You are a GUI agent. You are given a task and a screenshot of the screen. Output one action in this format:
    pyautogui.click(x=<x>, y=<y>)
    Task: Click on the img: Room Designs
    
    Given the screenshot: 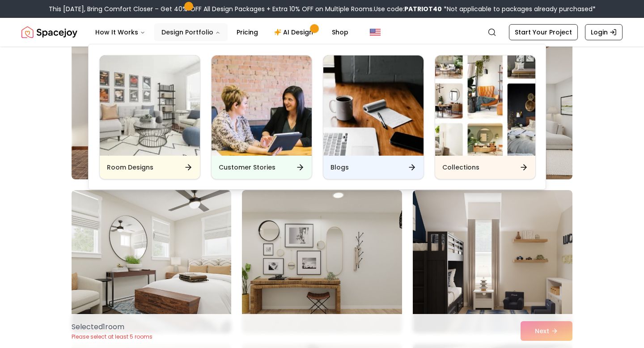 What is the action you would take?
    pyautogui.click(x=150, y=106)
    